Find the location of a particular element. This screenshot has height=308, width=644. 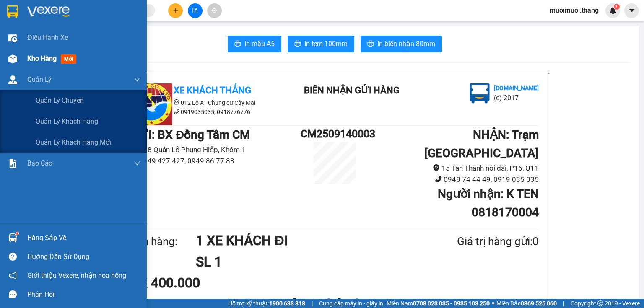

span: In biên nhận 80mm is located at coordinates (406, 43).